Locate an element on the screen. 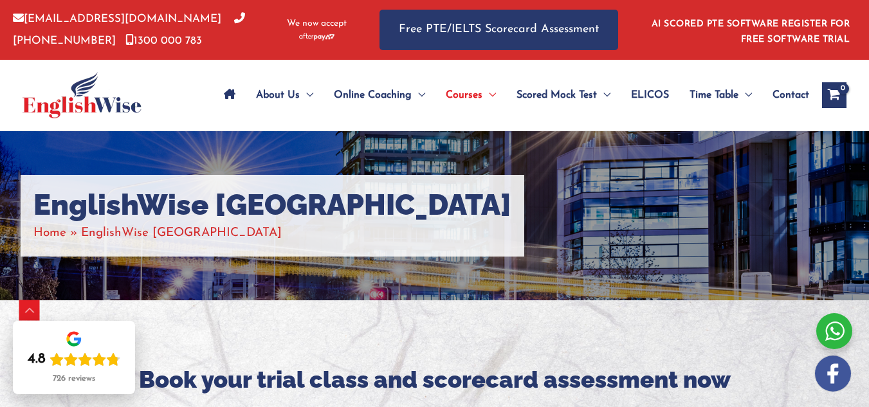  a: Online CoachingMenu Toggle is located at coordinates (380, 95).